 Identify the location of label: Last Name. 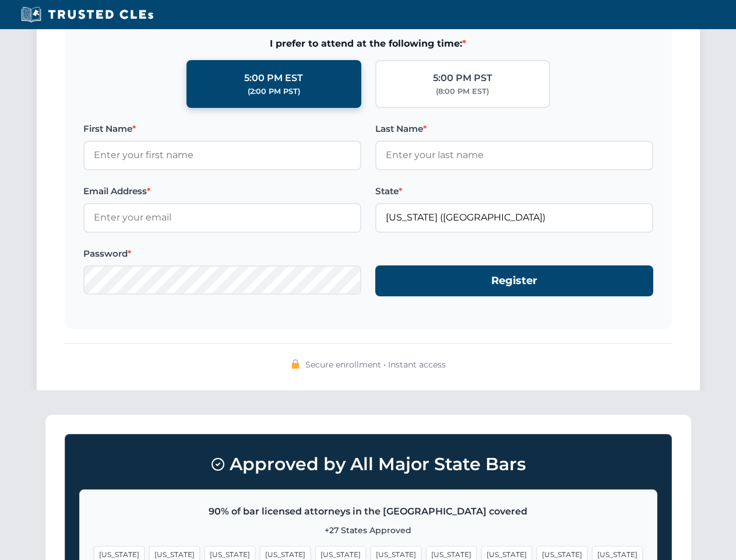
(514, 129).